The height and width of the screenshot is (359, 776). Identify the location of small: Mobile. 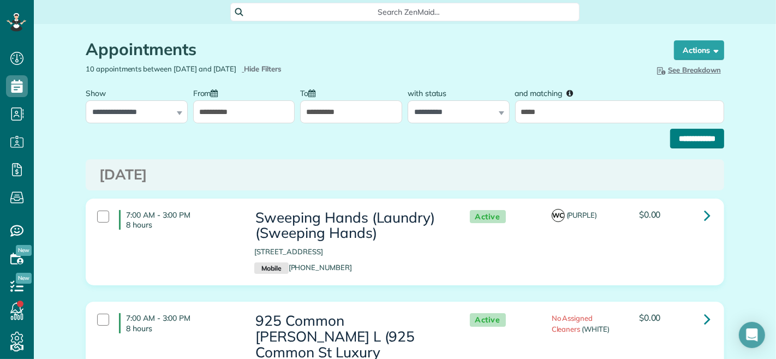
(271, 269).